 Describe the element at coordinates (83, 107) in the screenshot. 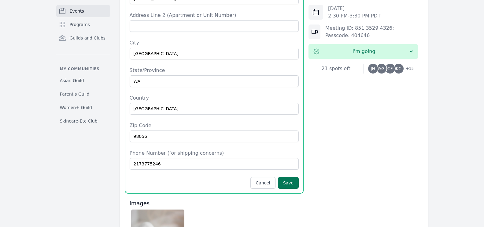

I see `a: Women+ Guild` at that location.